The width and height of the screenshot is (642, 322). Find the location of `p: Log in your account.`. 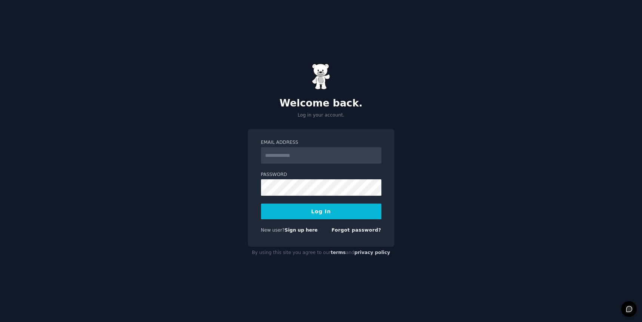

p: Log in your account. is located at coordinates (321, 116).